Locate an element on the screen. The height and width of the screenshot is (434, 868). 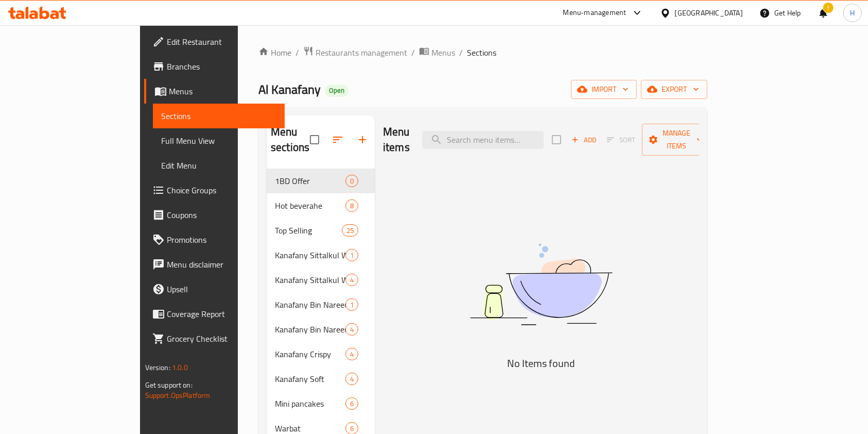
div: Kanafany Sittalkul With Cream1 is located at coordinates (321, 255).